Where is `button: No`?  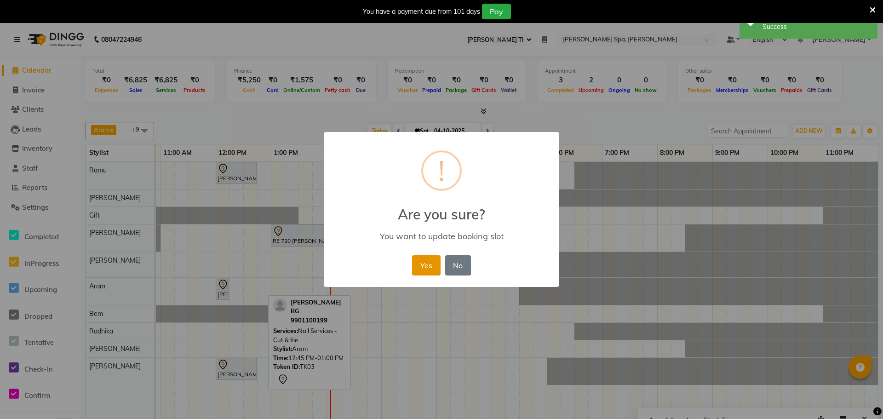 button: No is located at coordinates (458, 265).